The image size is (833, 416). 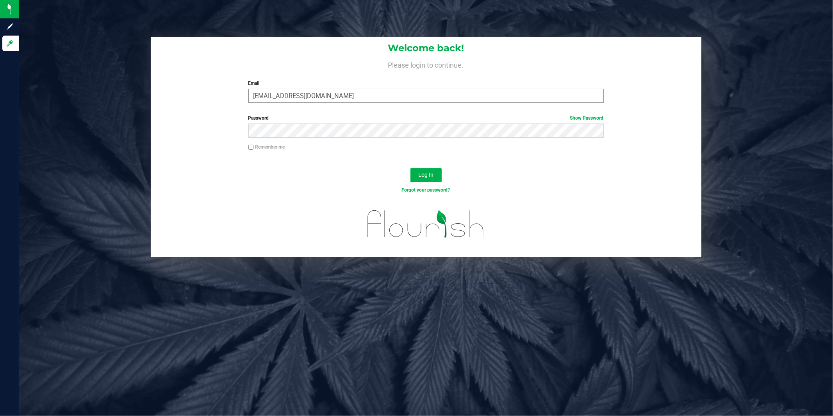 What do you see at coordinates (267, 147) in the screenshot?
I see `label: Remember me` at bounding box center [267, 147].